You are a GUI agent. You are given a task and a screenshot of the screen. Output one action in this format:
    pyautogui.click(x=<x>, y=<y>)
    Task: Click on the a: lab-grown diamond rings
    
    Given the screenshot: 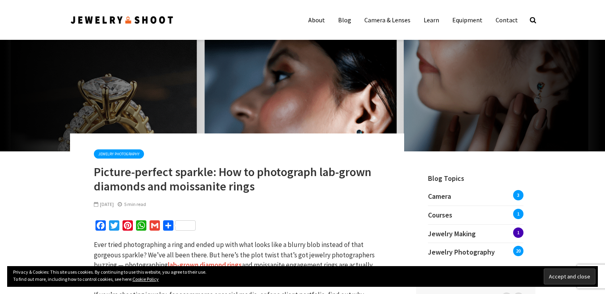 What is the action you would take?
    pyautogui.click(x=205, y=265)
    